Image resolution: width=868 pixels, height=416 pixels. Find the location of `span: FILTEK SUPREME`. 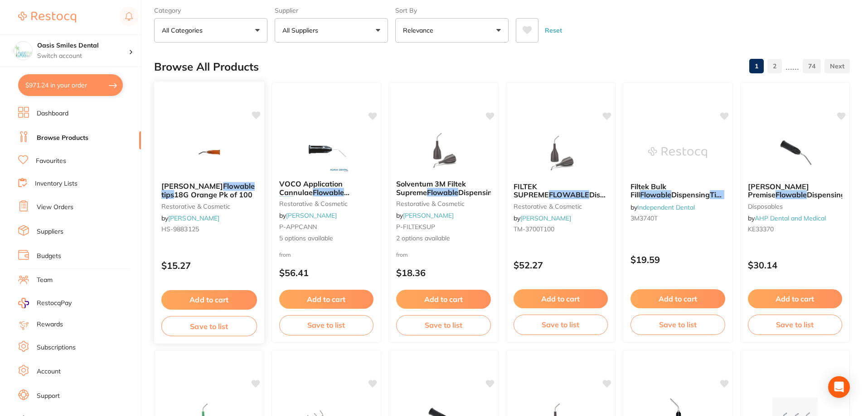

span: FILTEK SUPREME is located at coordinates (531, 190).